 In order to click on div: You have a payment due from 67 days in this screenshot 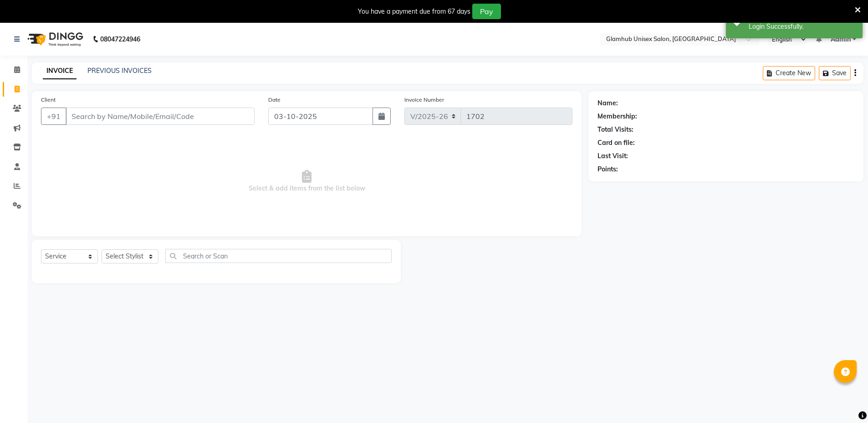, I will do `click(414, 12)`.